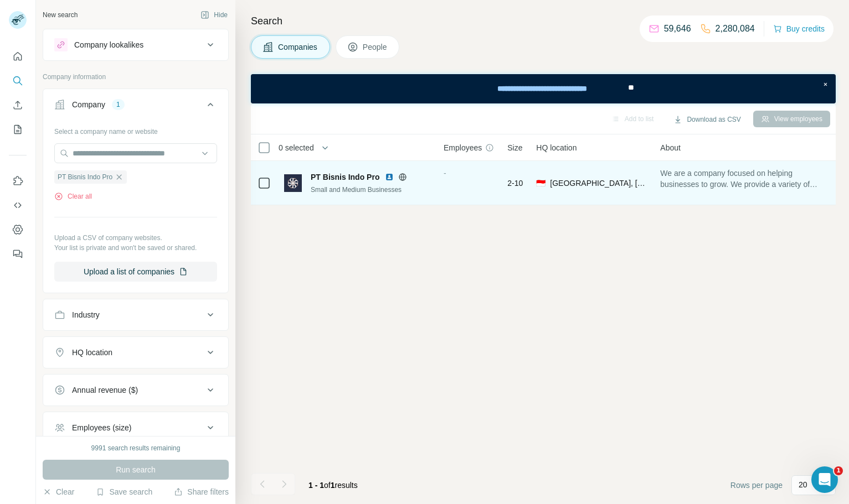 This screenshot has width=849, height=504. What do you see at coordinates (73, 196) in the screenshot?
I see `button: Clear all` at bounding box center [73, 196].